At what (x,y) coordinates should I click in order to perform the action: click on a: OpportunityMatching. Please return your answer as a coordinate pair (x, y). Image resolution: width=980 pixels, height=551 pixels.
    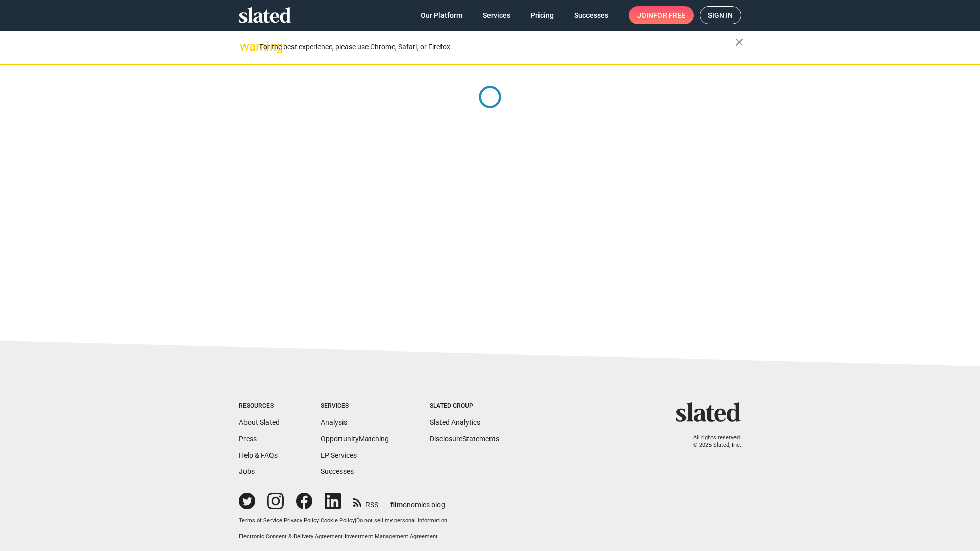
    Looking at the image, I should click on (355, 439).